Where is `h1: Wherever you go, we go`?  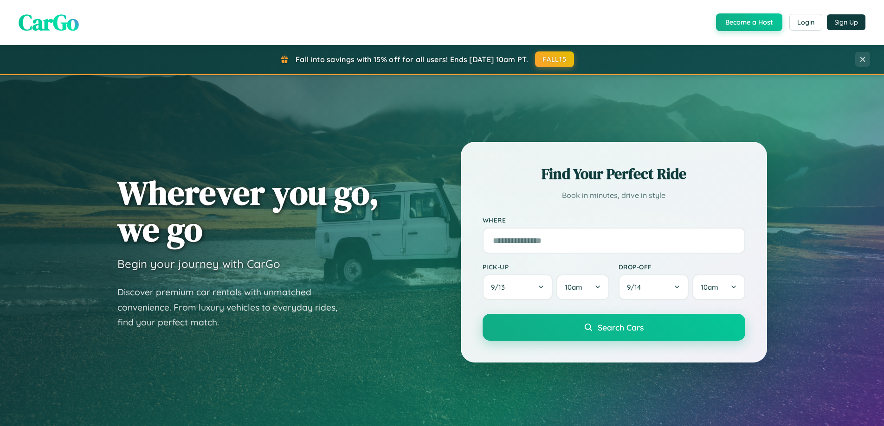
h1: Wherever you go, we go is located at coordinates (248, 211).